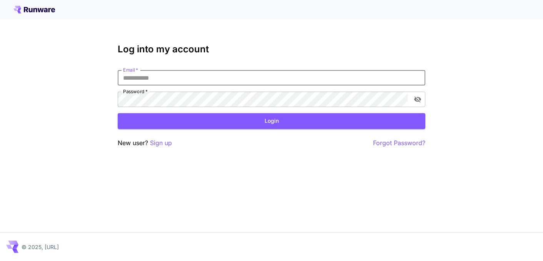  What do you see at coordinates (400, 143) in the screenshot?
I see `button: Forgot Password?` at bounding box center [400, 143].